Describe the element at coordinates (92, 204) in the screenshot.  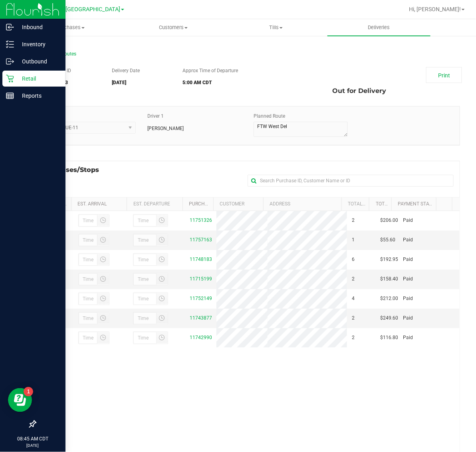
I see `a: Est. Arrival` at that location.